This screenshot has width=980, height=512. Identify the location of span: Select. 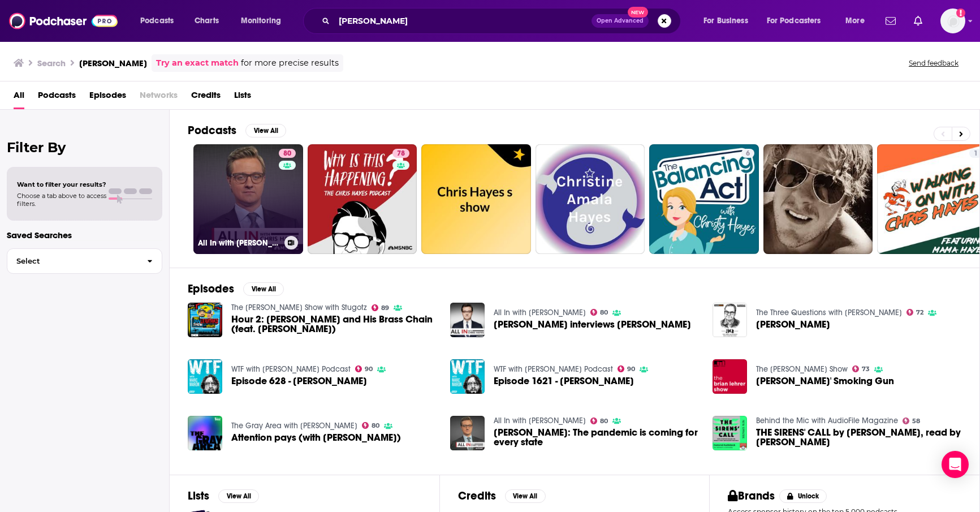
(72, 261).